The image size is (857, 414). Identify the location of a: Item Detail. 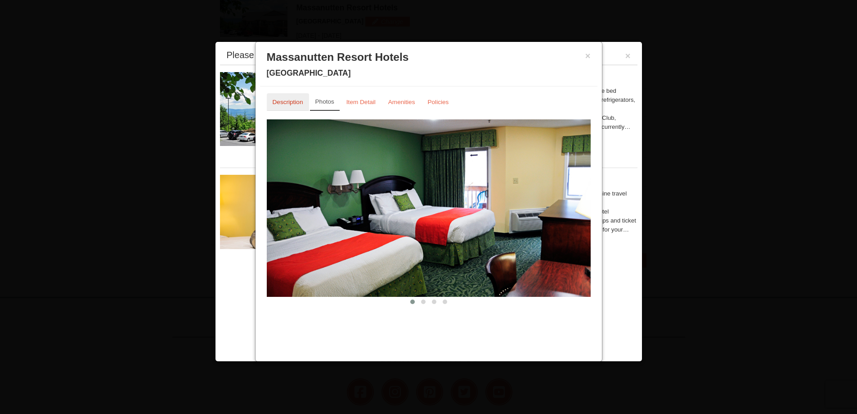
(361, 102).